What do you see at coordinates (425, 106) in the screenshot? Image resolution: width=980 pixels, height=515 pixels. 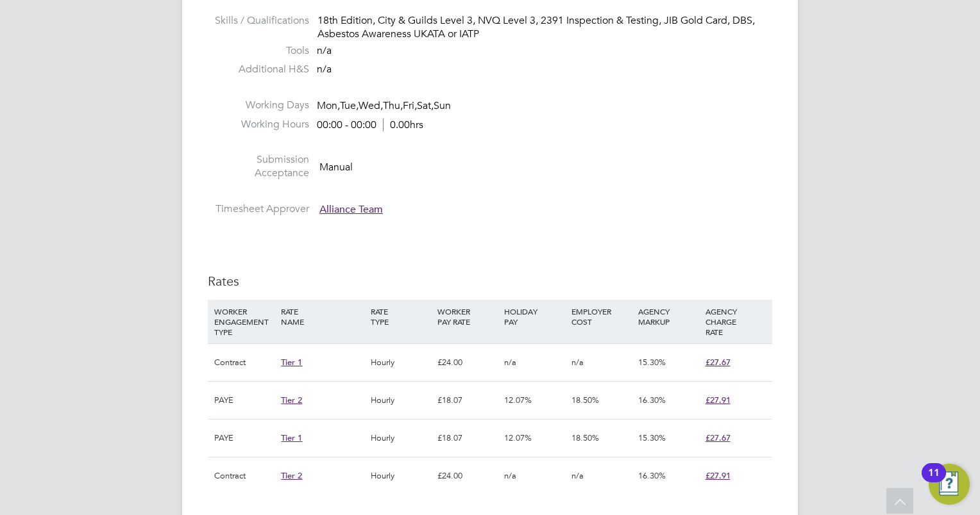 I see `span: Sat,` at bounding box center [425, 106].